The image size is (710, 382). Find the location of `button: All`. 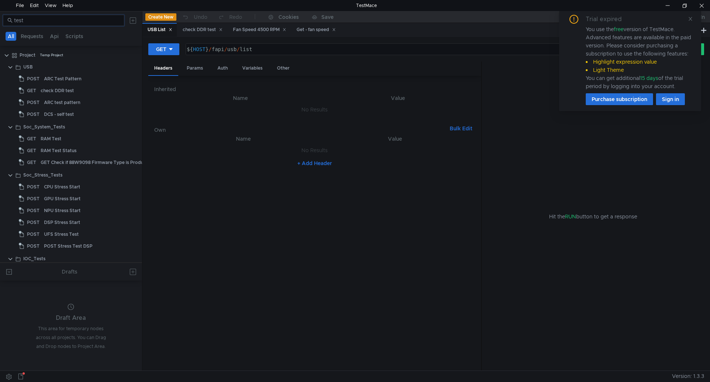

button: All is located at coordinates (11, 36).